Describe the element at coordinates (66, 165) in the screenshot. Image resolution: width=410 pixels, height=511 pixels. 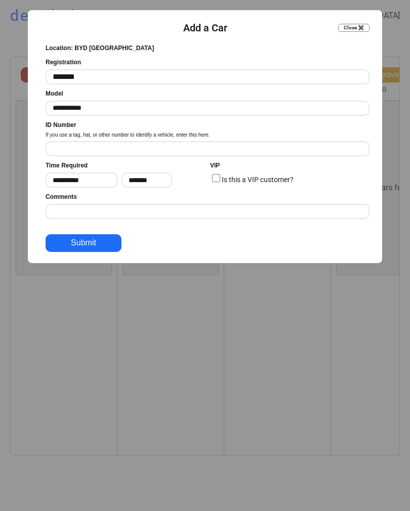
I see `div: Time Required` at that location.